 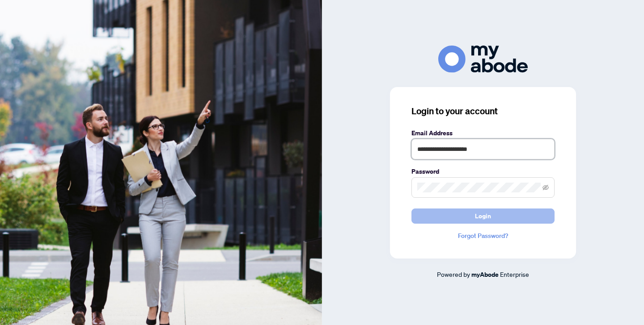 What do you see at coordinates (545, 188) in the screenshot?
I see `span: eye-invisible` at bounding box center [545, 188].